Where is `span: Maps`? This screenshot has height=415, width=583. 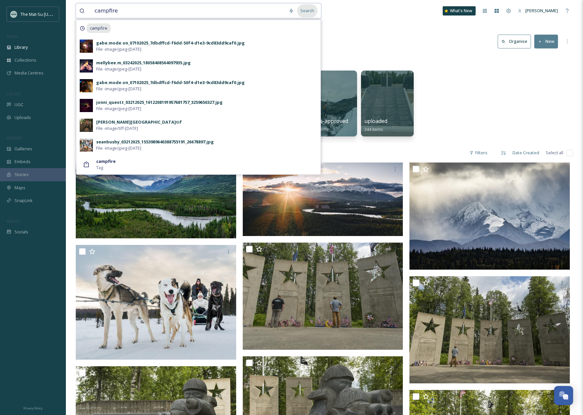 span: Maps is located at coordinates (20, 187).